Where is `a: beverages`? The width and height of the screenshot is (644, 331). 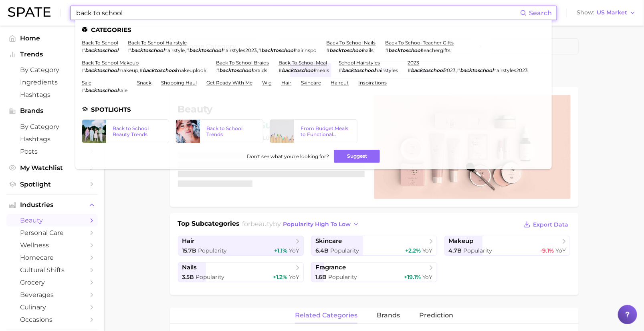
a: beverages is located at coordinates (52, 294).